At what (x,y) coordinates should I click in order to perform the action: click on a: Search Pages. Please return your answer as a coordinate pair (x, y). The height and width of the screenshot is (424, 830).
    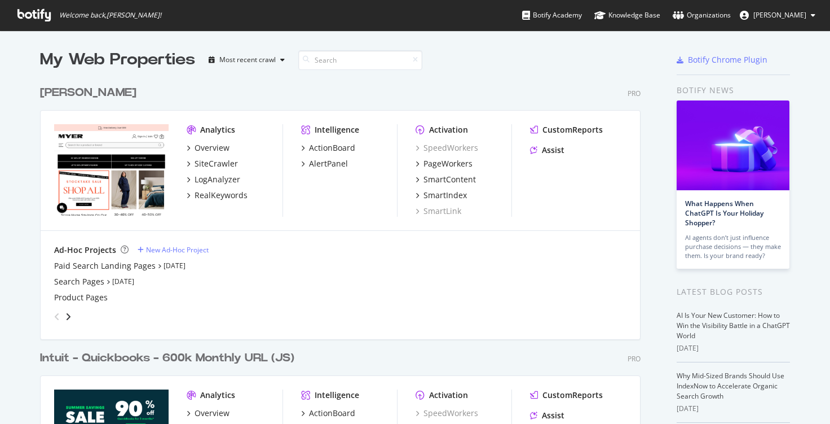
    Looking at the image, I should click on (79, 282).